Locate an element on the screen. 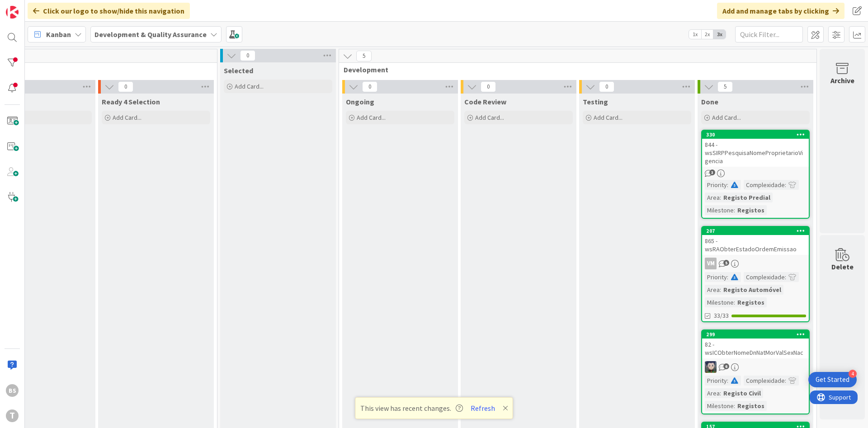 The height and width of the screenshot is (428, 868). span: Ongoing is located at coordinates (360, 102).